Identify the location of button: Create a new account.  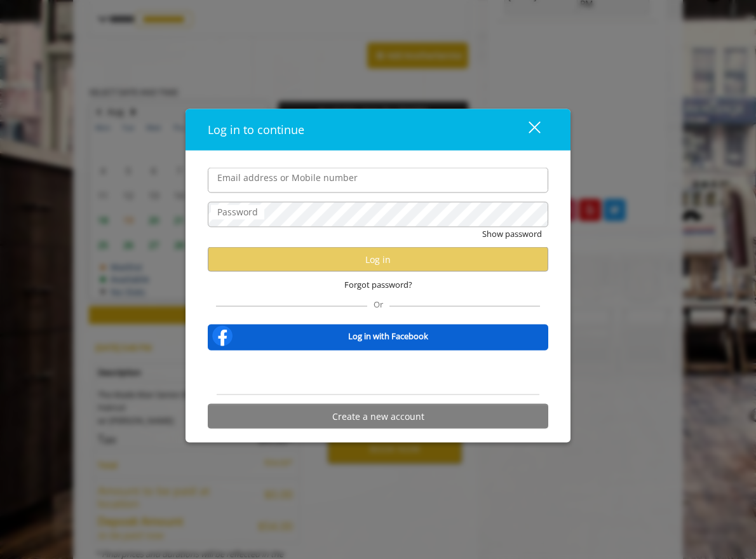
(378, 416).